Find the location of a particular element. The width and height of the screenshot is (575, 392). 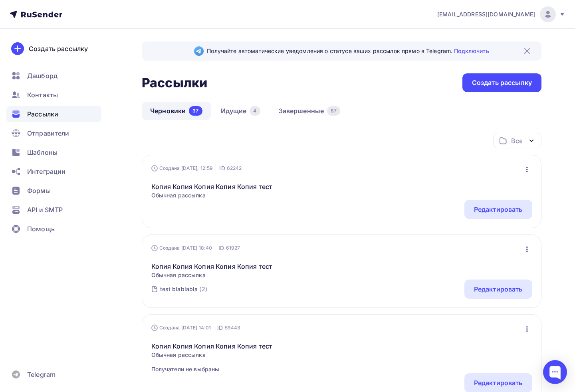

a: Идущие4 is located at coordinates (240, 111).